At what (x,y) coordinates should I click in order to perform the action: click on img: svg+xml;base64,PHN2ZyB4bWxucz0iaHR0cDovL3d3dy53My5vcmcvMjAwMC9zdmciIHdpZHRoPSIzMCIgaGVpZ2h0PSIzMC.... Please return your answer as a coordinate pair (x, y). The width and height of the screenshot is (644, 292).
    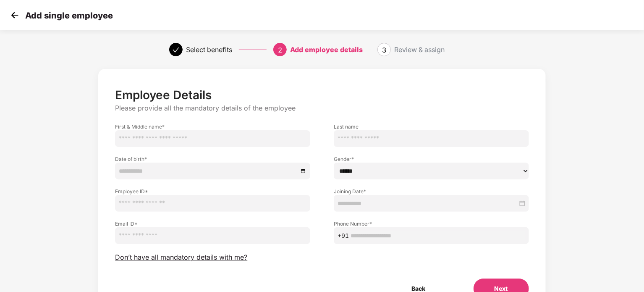
    Looking at the image, I should click on (15, 15).